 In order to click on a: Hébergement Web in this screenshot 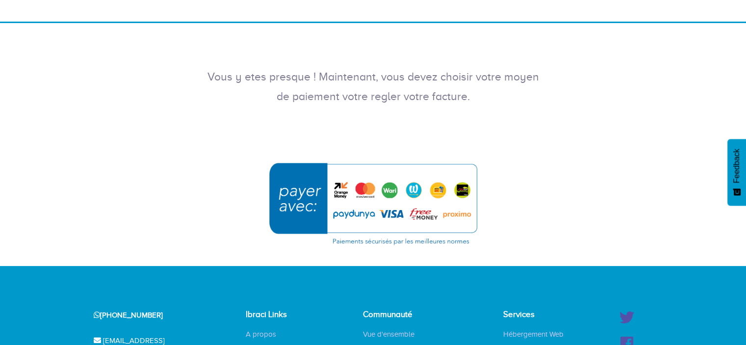, I will do `click(533, 334)`.